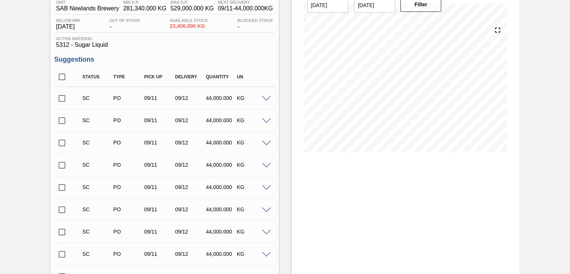 The height and width of the screenshot is (274, 570). I want to click on div: Status, so click(97, 77).